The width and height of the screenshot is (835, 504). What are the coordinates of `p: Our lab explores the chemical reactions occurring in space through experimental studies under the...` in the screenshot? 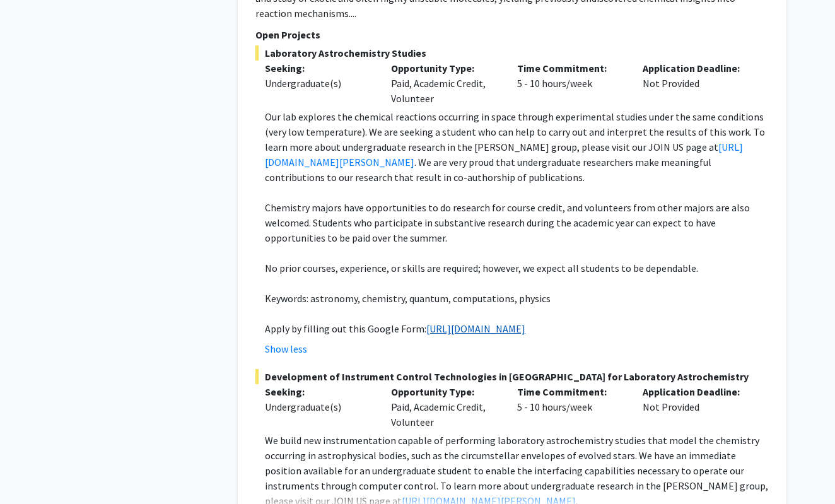 It's located at (517, 147).